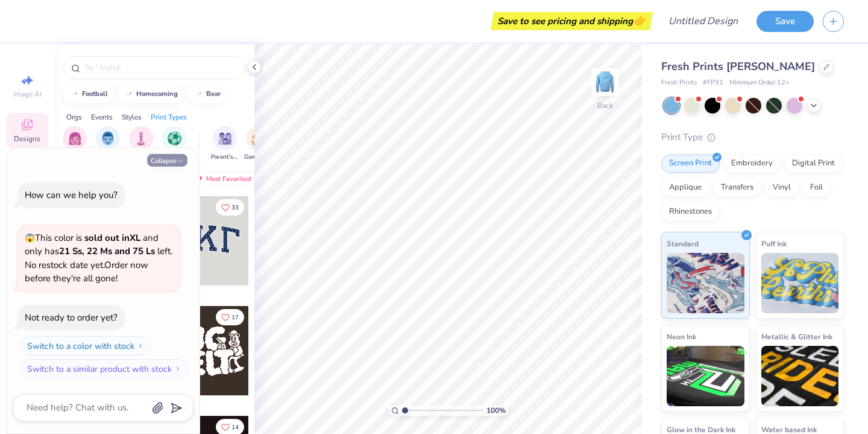 Image resolution: width=868 pixels, height=434 pixels. What do you see at coordinates (27, 94) in the screenshot?
I see `span: Image AI` at bounding box center [27, 94].